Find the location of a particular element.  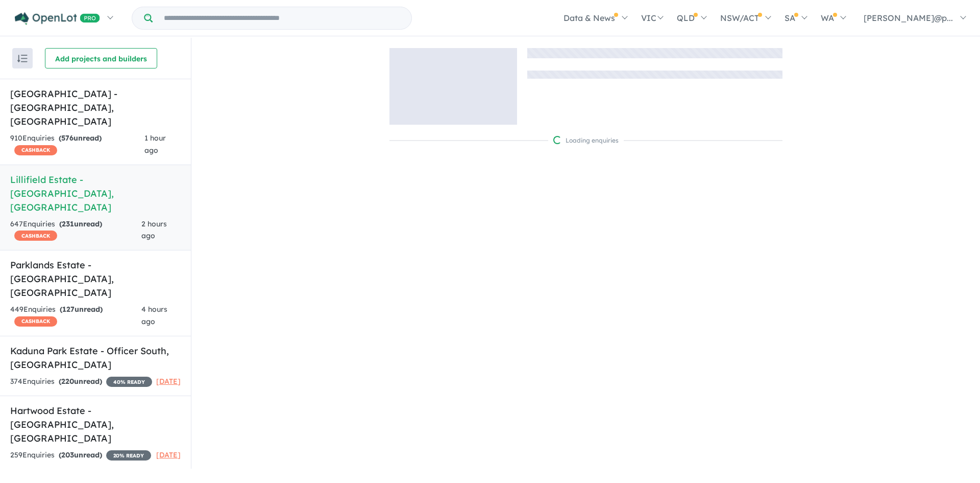

span: 576 is located at coordinates (67, 138).